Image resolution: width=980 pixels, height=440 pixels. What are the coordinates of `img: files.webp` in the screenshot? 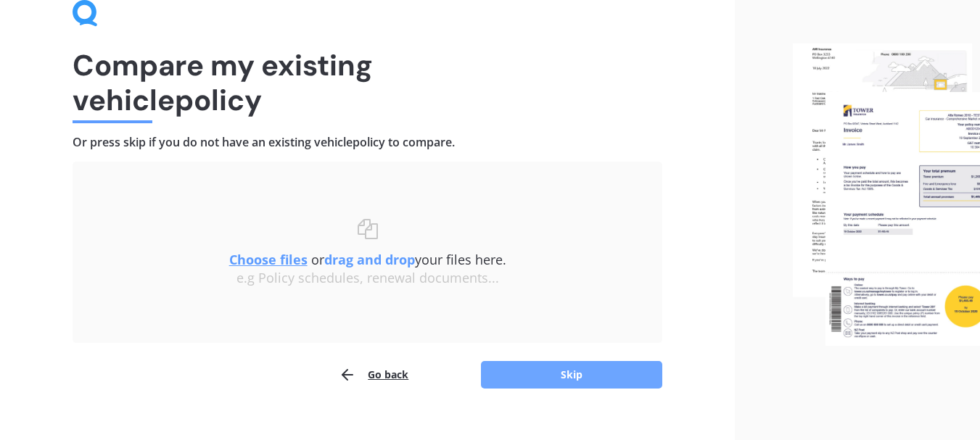 It's located at (886, 195).